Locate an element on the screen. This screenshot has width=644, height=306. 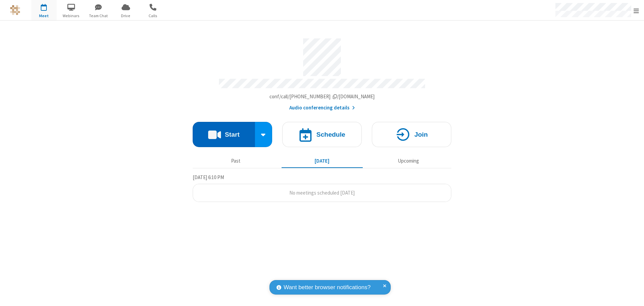
section: Account details is located at coordinates (322, 72).